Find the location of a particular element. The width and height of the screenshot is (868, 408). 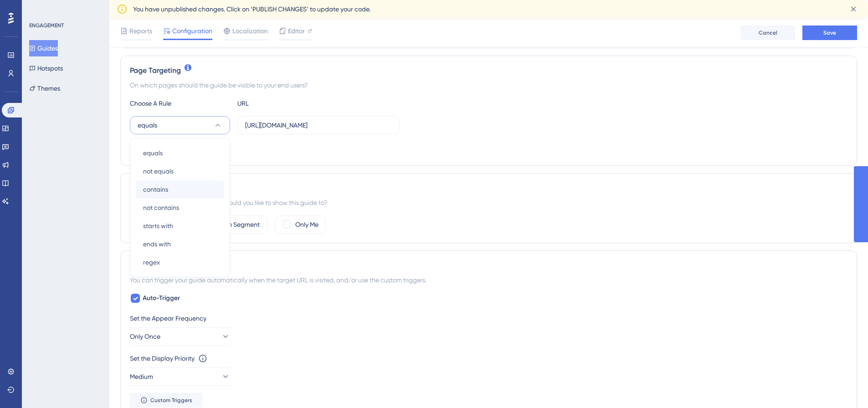

div: Page Targeting is located at coordinates (489, 71).